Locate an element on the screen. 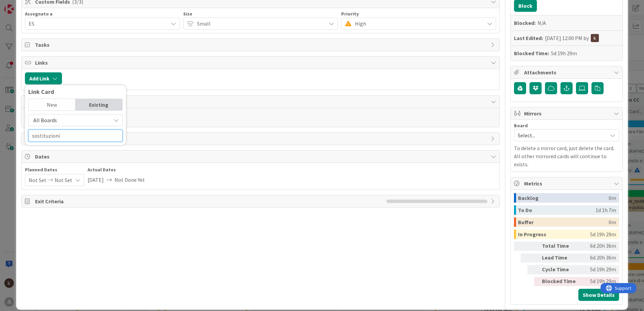  div: Lead Time is located at coordinates (561, 258).